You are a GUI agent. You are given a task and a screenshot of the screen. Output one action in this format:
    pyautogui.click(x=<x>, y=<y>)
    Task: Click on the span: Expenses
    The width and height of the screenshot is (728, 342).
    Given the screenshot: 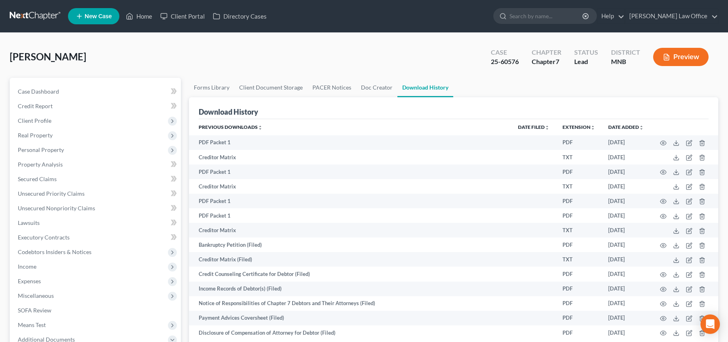 What is the action you would take?
    pyautogui.click(x=29, y=280)
    